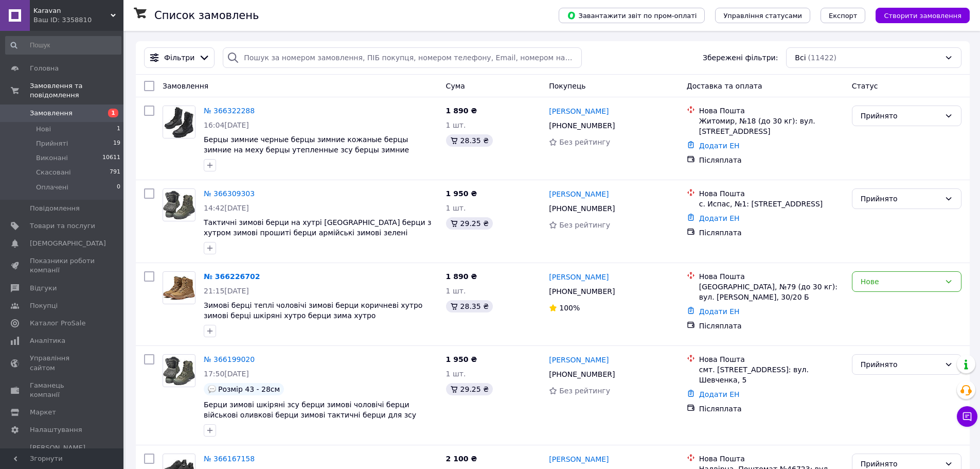 Image resolution: width=980 pixels, height=469 pixels. What do you see at coordinates (843, 15) in the screenshot?
I see `button: Експорт` at bounding box center [843, 15].